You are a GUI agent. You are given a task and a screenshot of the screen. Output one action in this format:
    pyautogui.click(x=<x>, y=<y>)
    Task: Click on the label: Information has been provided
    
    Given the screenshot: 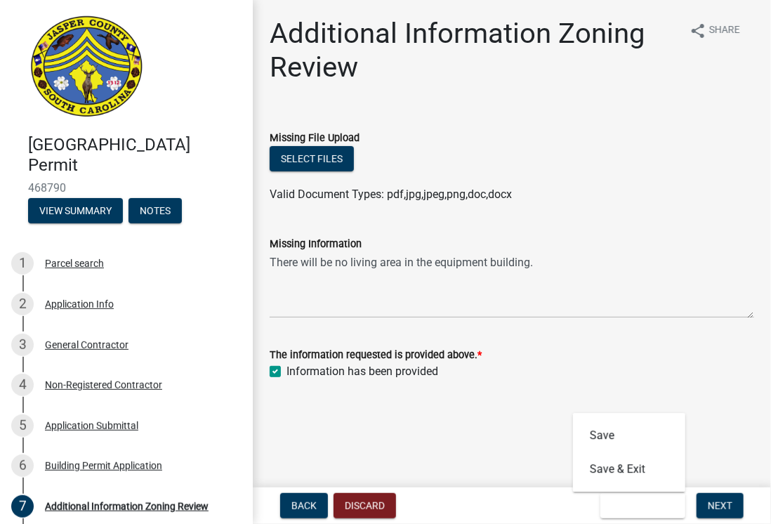 What is the action you would take?
    pyautogui.click(x=362, y=371)
    